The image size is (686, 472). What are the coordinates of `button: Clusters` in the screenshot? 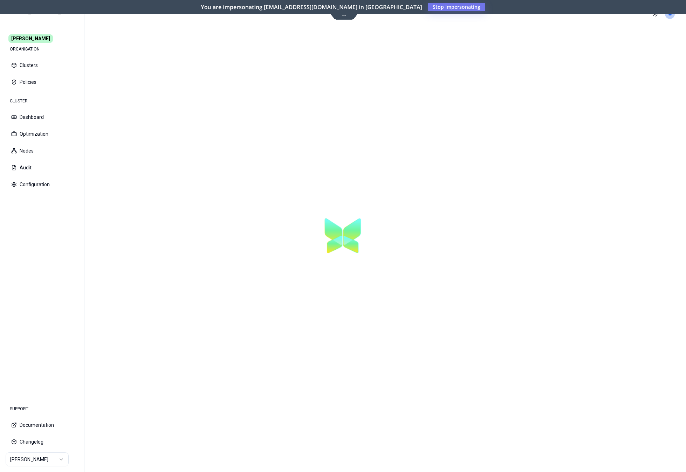 It's located at (42, 65).